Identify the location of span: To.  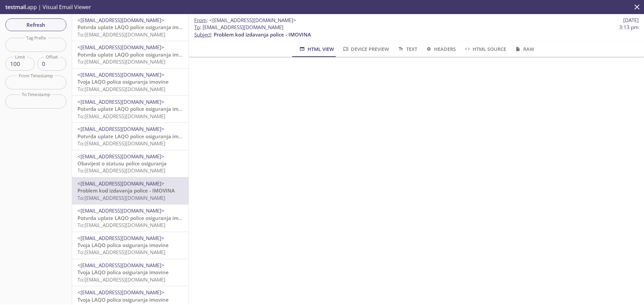
(197, 27).